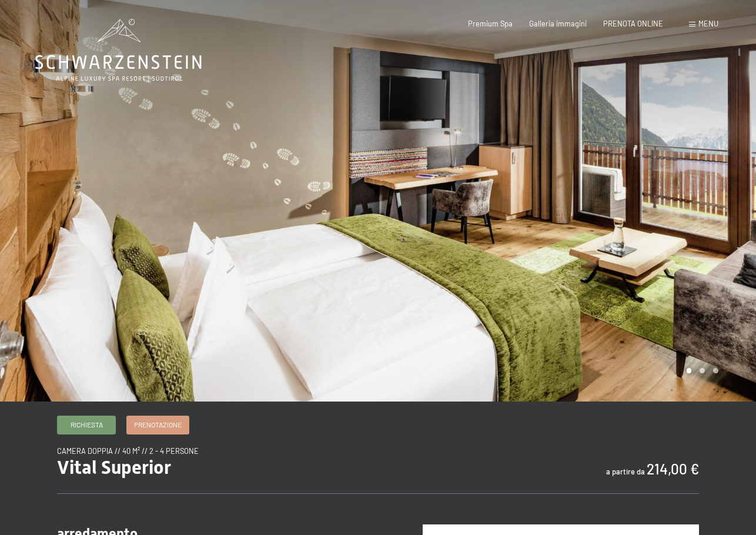  I want to click on span: Menu, so click(708, 24).